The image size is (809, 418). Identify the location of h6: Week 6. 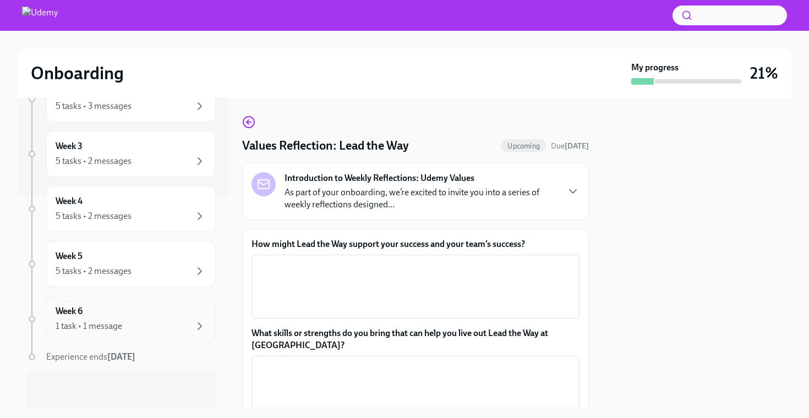
(69, 311).